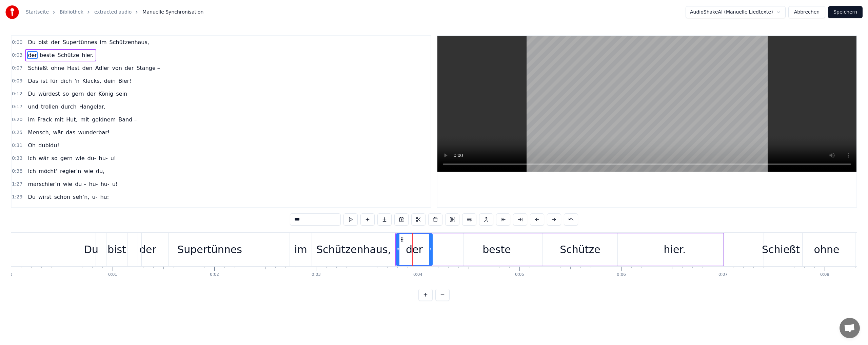 The height and width of the screenshot is (345, 868). I want to click on span: du-, so click(92, 158).